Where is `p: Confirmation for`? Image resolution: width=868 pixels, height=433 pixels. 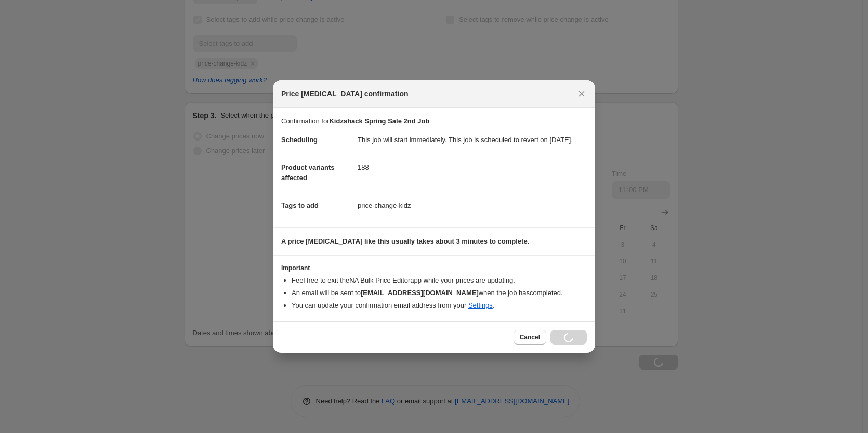 p: Confirmation for is located at coordinates (434, 121).